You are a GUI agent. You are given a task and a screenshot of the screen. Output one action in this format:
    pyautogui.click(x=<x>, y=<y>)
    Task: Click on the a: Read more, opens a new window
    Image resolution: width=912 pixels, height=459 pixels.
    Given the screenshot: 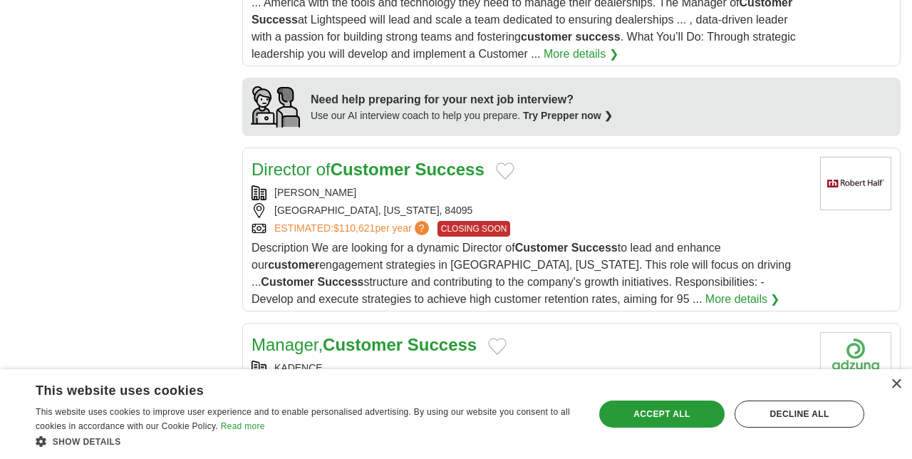 What is the action you would take?
    pyautogui.click(x=243, y=426)
    